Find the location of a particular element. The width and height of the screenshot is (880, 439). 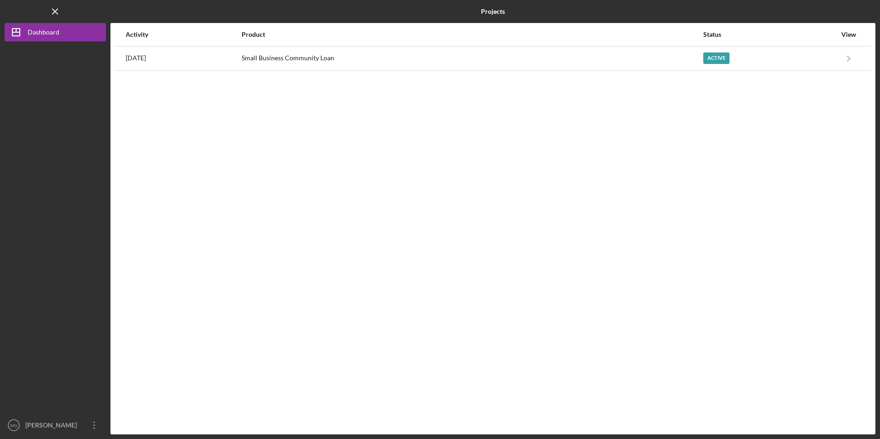

div: Status is located at coordinates (770, 35).